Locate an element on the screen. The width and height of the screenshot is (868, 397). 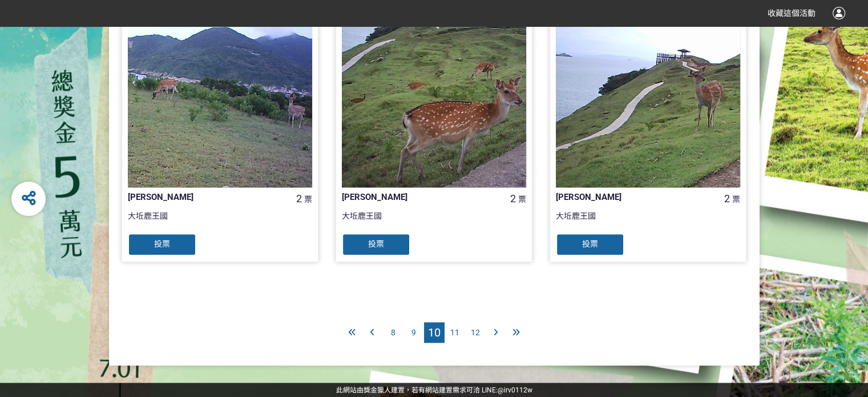
a: 此網站由獎金獵人建置，若有網站建置需求 is located at coordinates (401, 390).